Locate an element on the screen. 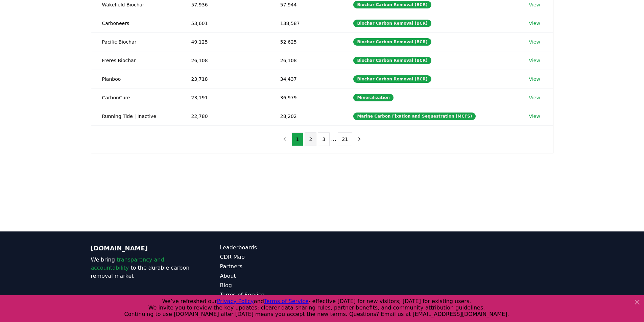  td: 36,979 is located at coordinates (306, 97).